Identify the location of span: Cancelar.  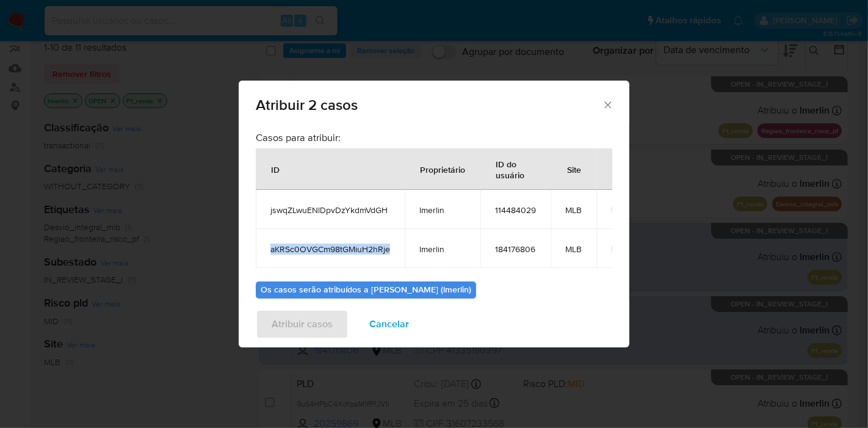
(389, 324).